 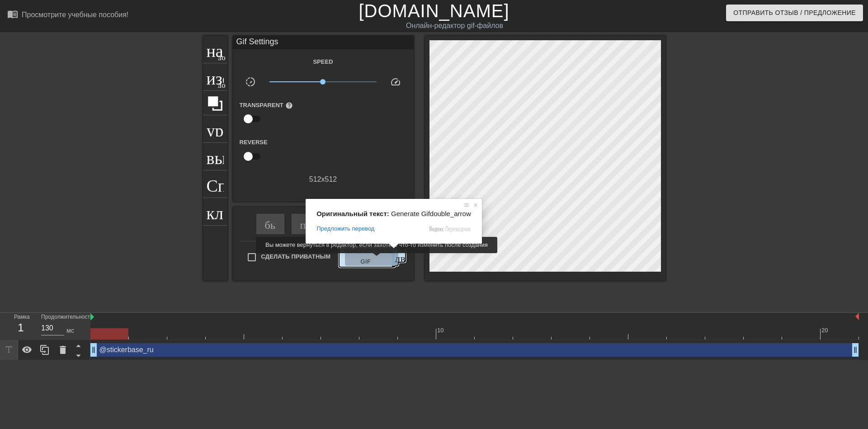 I want to click on ya-tr-span: урожай, so click(x=234, y=128).